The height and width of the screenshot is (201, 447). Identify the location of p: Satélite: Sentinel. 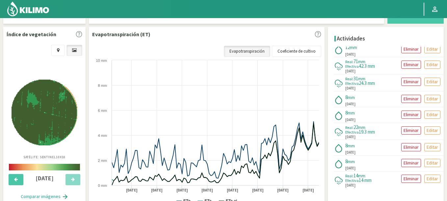
(44, 157).